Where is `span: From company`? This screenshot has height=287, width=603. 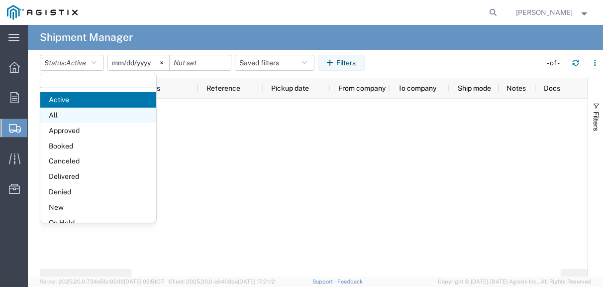
span: From company is located at coordinates (362, 88).